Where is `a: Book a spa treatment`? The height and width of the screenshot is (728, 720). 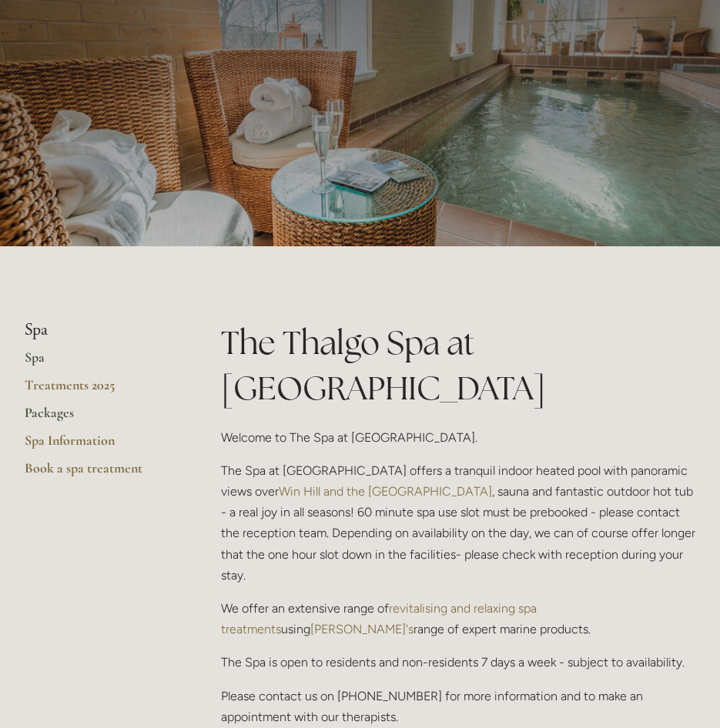
a: Book a spa treatment is located at coordinates (98, 473).